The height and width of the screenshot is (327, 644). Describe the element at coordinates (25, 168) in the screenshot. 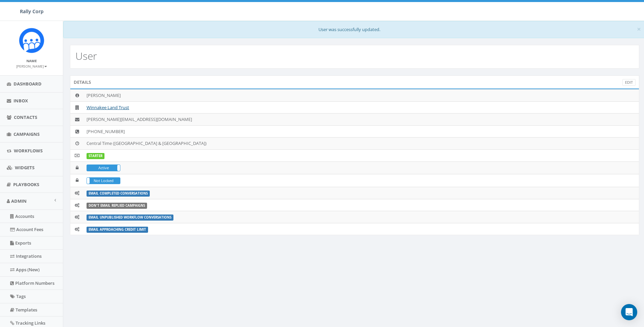

I see `span: Widgets` at that location.